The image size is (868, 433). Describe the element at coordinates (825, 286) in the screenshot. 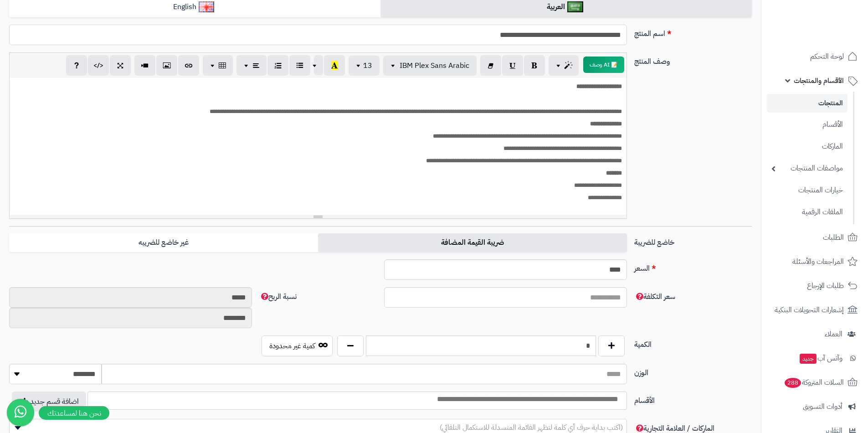

I see `span: طلبات الإرجاع` at that location.